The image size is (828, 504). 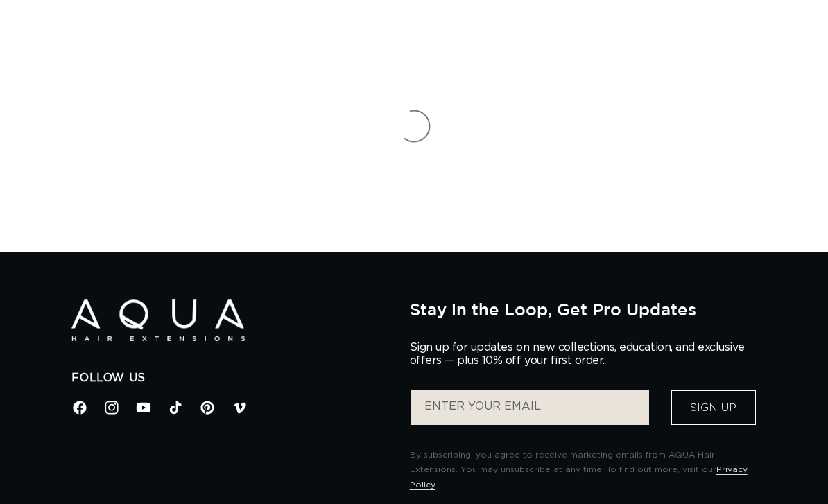 What do you see at coordinates (583, 470) in the screenshot?
I see `p: By subscribing, you agree to receive marketing emails from AQUA Hair Extensions. You may unsubscr...` at bounding box center [583, 470].